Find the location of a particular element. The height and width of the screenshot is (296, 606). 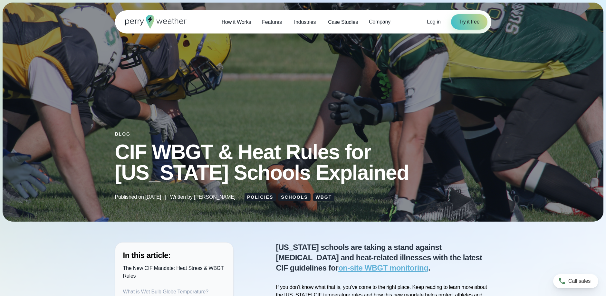

a: WBGT is located at coordinates (324, 197).